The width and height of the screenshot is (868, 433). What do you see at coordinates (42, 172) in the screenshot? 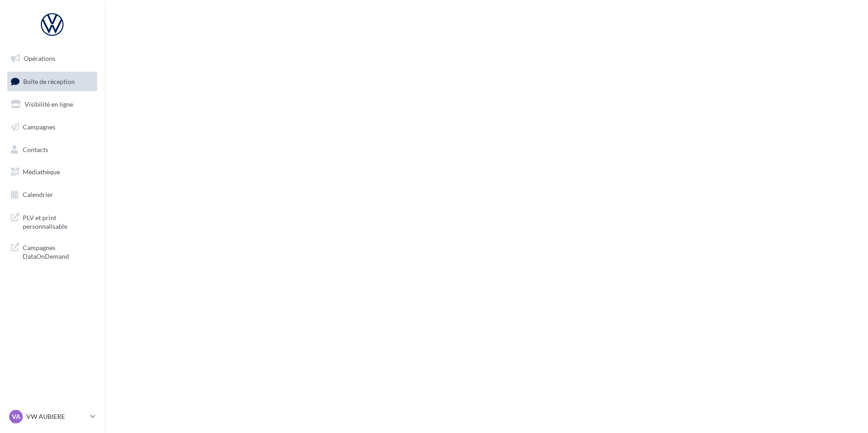
I see `span: Médiathèque` at bounding box center [42, 172].